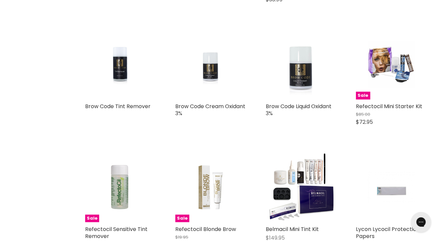 The image size is (441, 241). What do you see at coordinates (301, 187) in the screenshot?
I see `img: Belmacil Mini Tint Kit` at bounding box center [301, 187].